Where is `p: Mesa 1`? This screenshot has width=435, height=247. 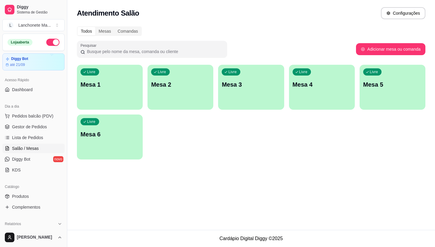
p: Mesa 1 is located at coordinates (110, 85).